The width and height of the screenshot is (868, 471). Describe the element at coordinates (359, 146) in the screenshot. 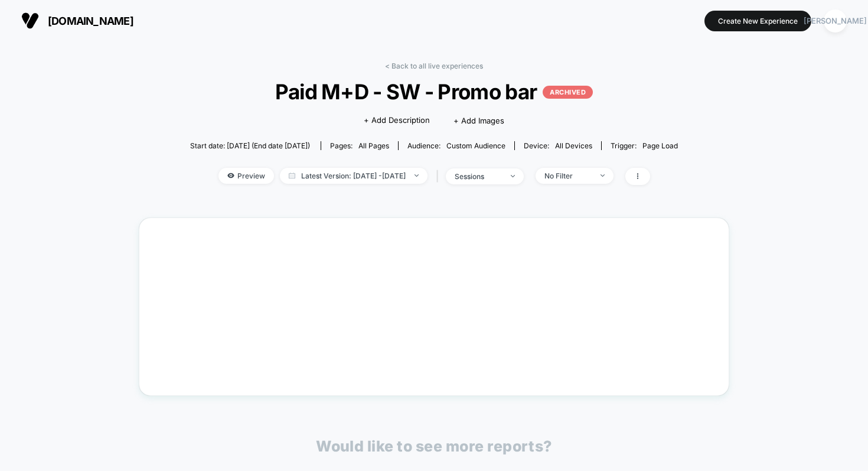

I see `div: Pages:` at that location.